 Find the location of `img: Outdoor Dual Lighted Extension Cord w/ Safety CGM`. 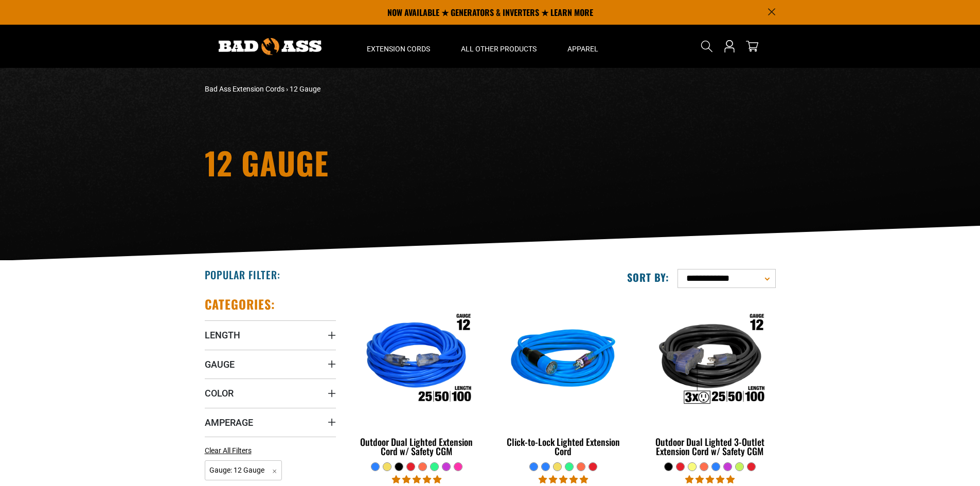

img: Outdoor Dual Lighted Extension Cord w/ Safety CGM is located at coordinates (417, 360).